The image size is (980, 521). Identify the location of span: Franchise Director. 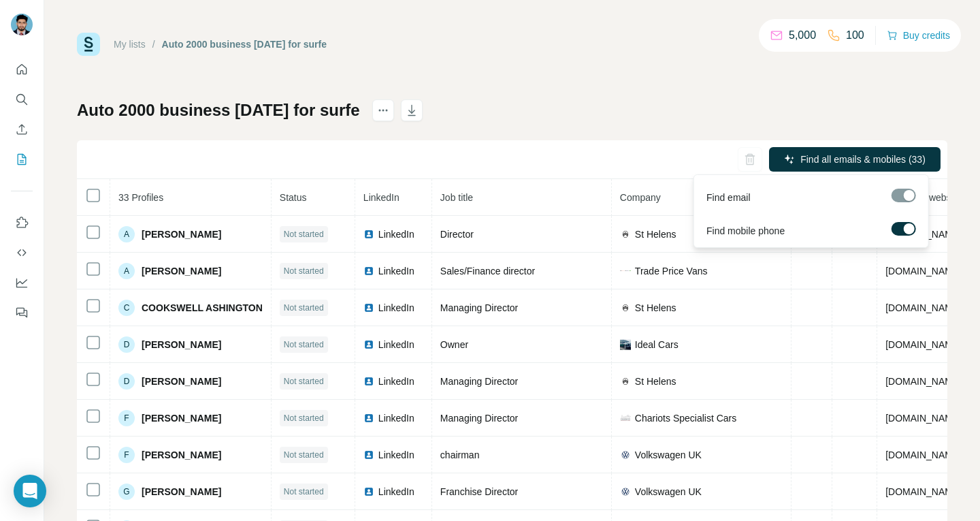
(479, 492).